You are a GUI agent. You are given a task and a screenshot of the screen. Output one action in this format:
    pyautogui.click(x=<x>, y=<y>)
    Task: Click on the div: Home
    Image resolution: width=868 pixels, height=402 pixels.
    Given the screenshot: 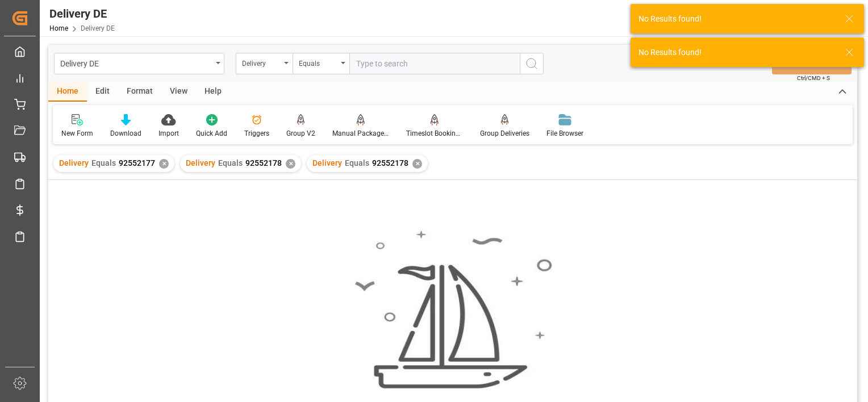 What is the action you would take?
    pyautogui.click(x=67, y=92)
    